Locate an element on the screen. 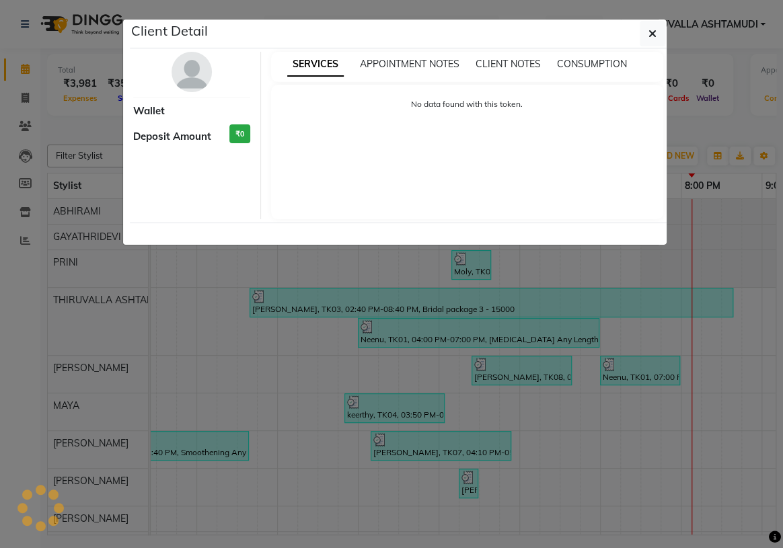 Image resolution: width=783 pixels, height=548 pixels. span: Deposit Amount is located at coordinates (172, 137).